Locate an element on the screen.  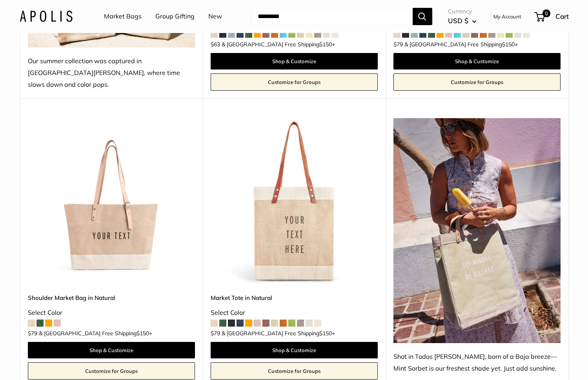
span: $63 is located at coordinates (215, 45).